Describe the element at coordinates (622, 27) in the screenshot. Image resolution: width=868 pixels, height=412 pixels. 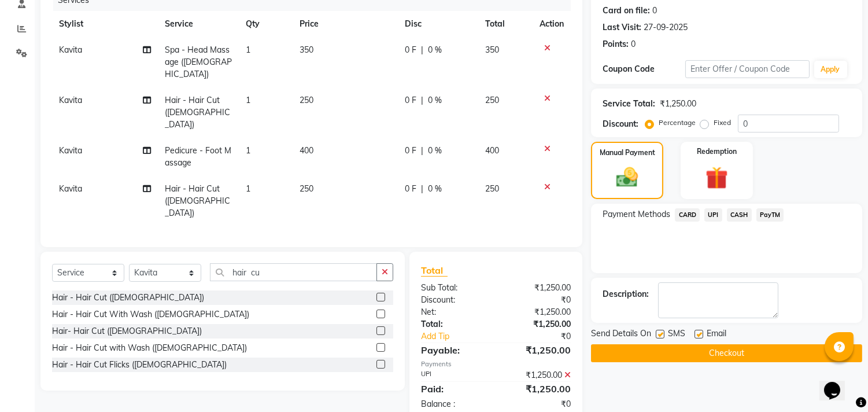
I see `div: Last Visit:` at that location.